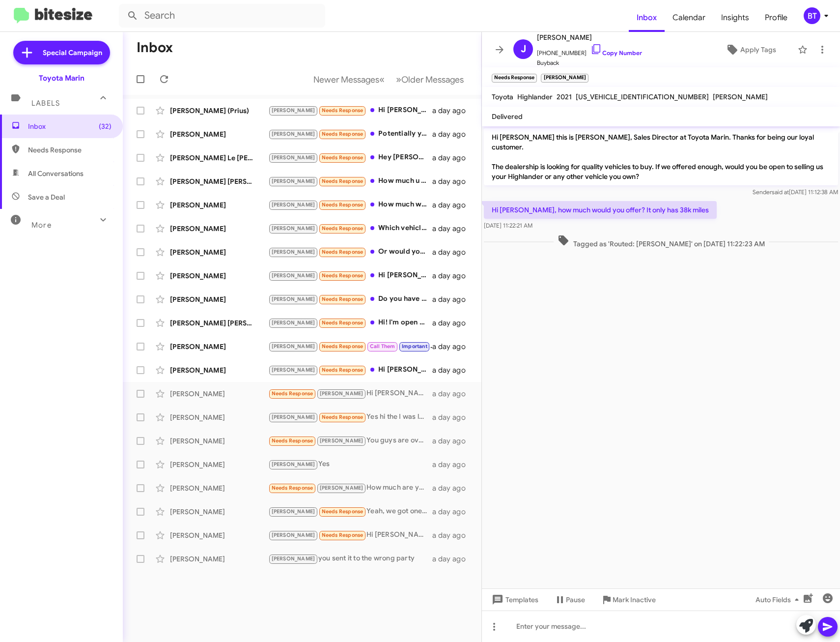 Image resolution: width=840 pixels, height=642 pixels. Describe the element at coordinates (46, 197) in the screenshot. I see `span: Save a Deal` at that location.